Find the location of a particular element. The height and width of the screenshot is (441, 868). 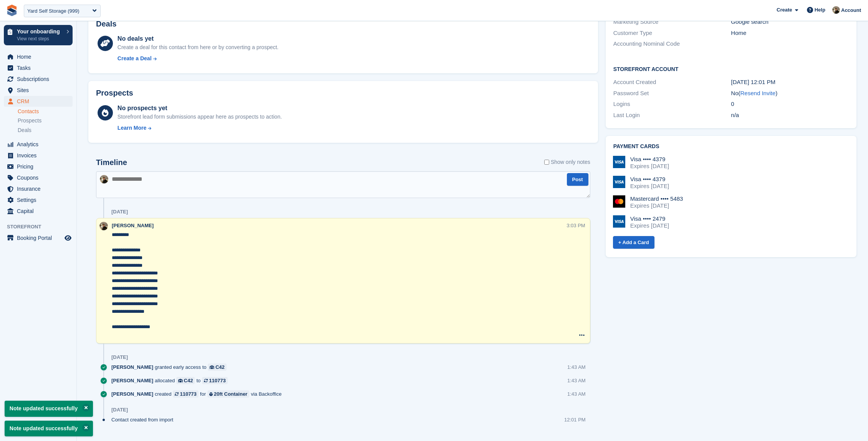

span: Home is located at coordinates (40, 56).